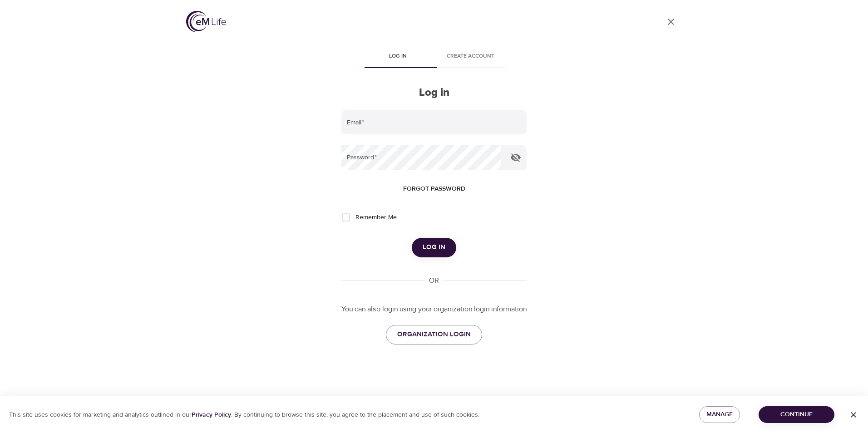  I want to click on p: You can also login using your organization login information, so click(434, 309).